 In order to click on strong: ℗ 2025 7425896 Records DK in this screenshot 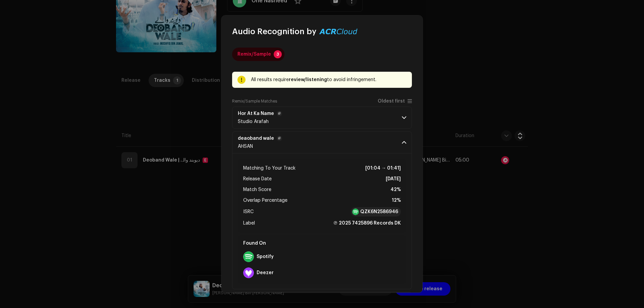, I will do `click(367, 223)`.